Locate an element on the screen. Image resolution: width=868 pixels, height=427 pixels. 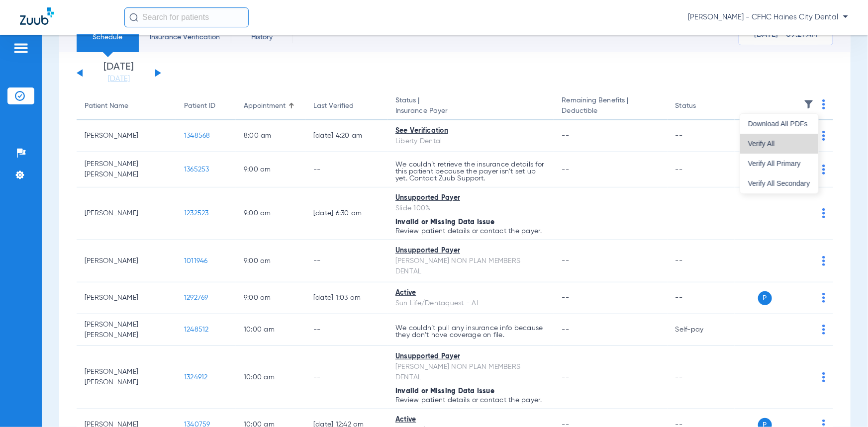
span: Verify All Secondary is located at coordinates (779, 184).